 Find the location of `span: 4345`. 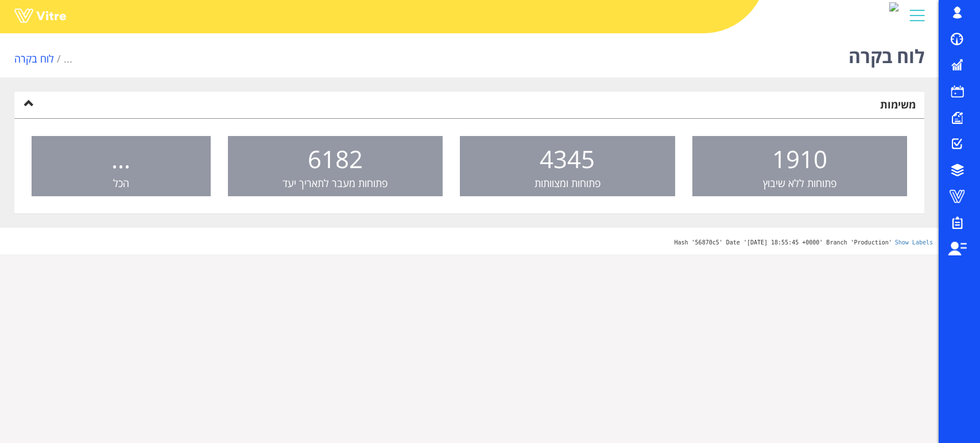

span: 4345 is located at coordinates (567, 159).